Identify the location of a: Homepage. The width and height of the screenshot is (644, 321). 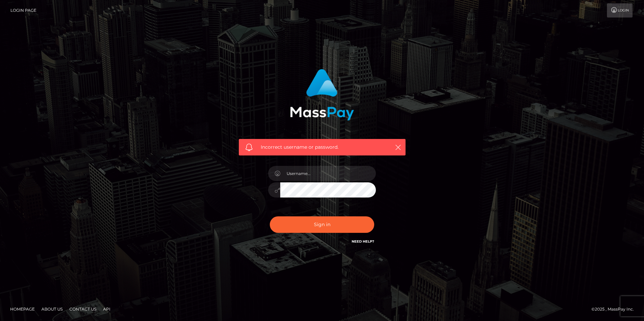
(22, 309).